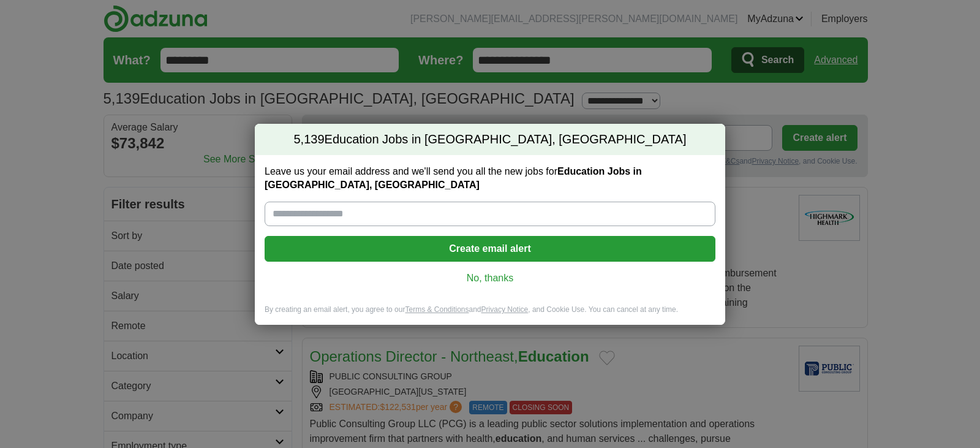  What do you see at coordinates (490, 249) in the screenshot?
I see `button: Create email alert` at bounding box center [490, 249].